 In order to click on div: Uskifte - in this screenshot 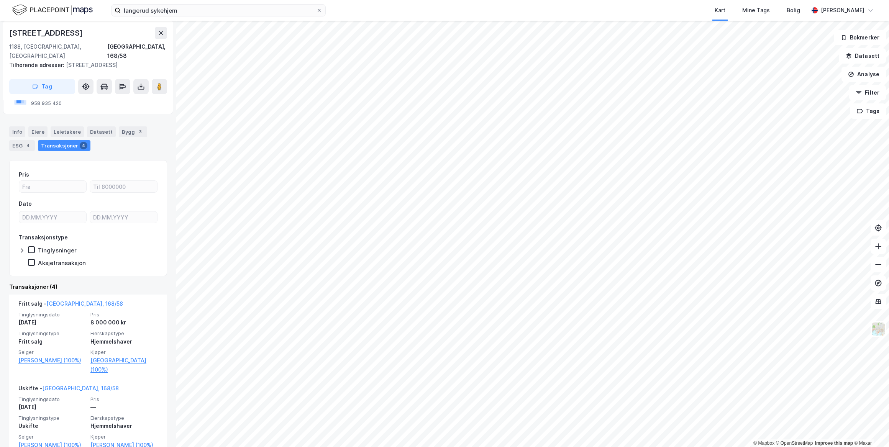, I will do `click(69, 390)`.